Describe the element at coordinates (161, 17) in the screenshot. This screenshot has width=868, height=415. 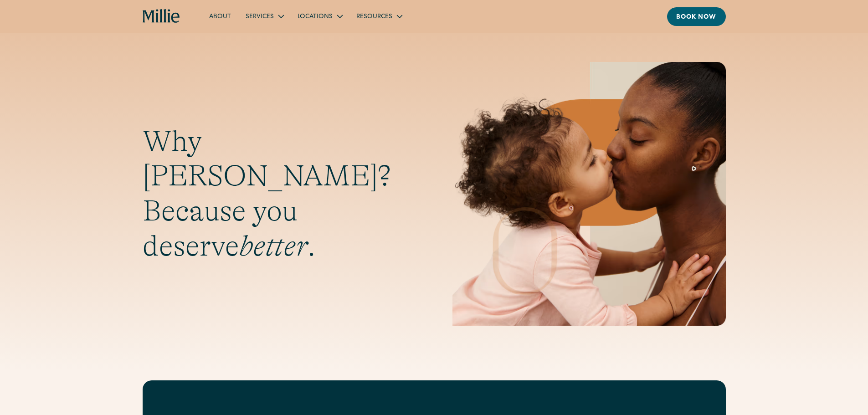
I see `a: home` at that location.